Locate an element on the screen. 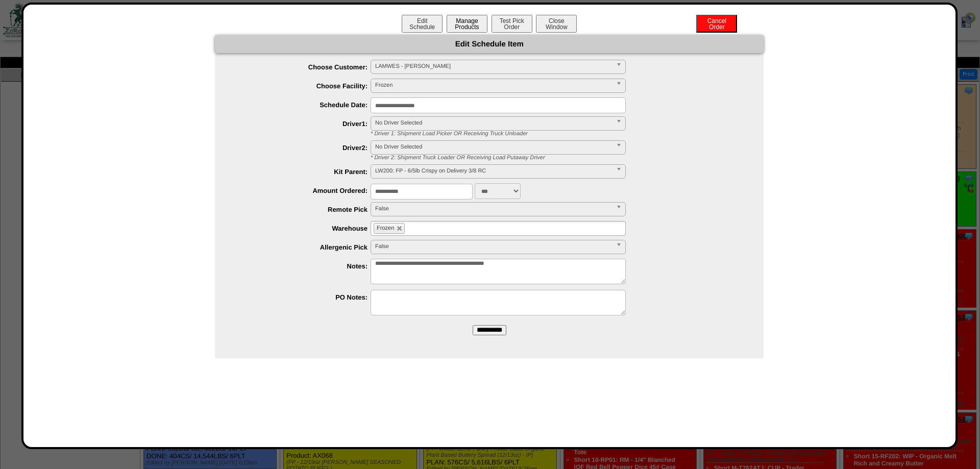  span: LW200: FP - 6/5lb Crispy on Delivery 3/8 RC is located at coordinates (493, 171).